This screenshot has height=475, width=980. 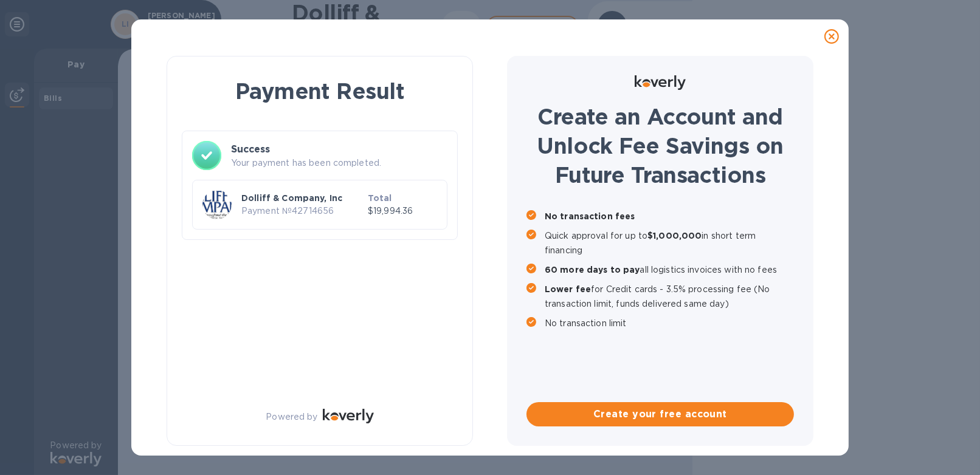 What do you see at coordinates (669, 243) in the screenshot?
I see `p: Quick approval for up to in short term financing` at bounding box center [669, 243].